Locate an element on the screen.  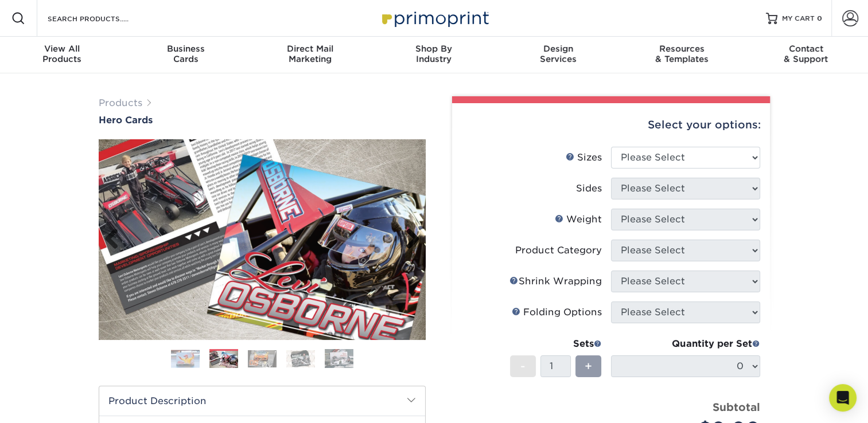
div: Sides is located at coordinates (588, 189).